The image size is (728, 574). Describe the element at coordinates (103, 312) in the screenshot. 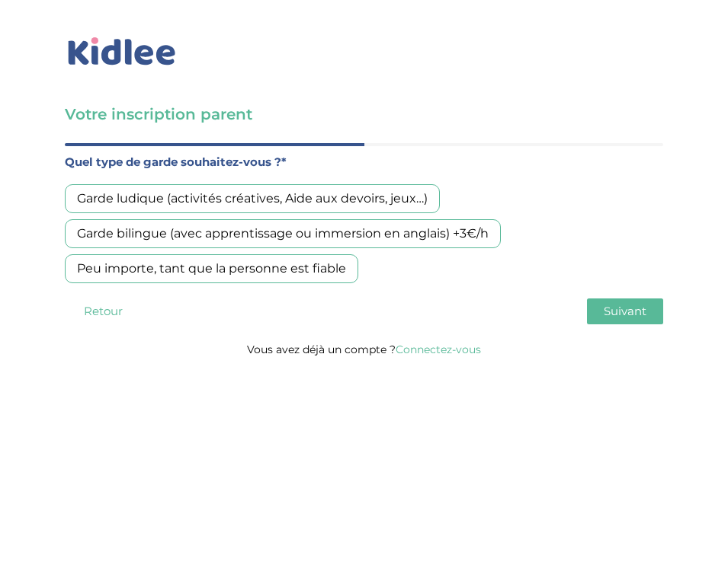

I see `button: Retour` at that location.